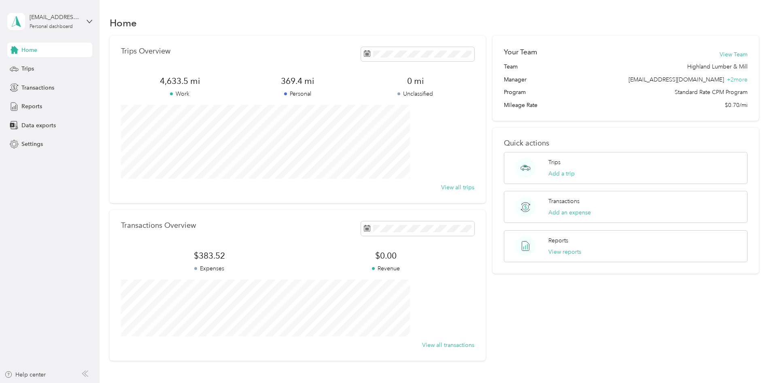 This screenshot has width=773, height=383. What do you see at coordinates (515, 92) in the screenshot?
I see `span: Program` at bounding box center [515, 92].